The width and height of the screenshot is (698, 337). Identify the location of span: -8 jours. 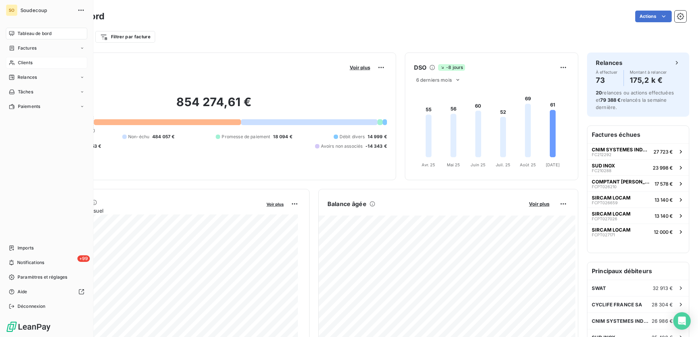
(451, 67).